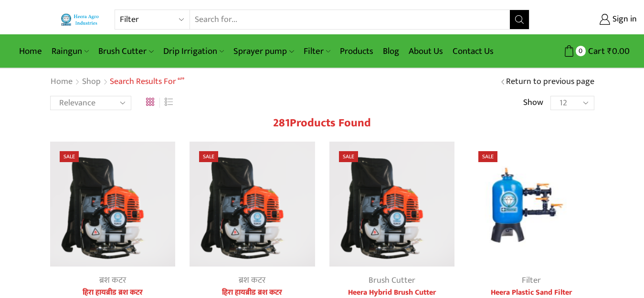 Image resolution: width=644 pixels, height=298 pixels. I want to click on a: Contact Us, so click(473, 51).